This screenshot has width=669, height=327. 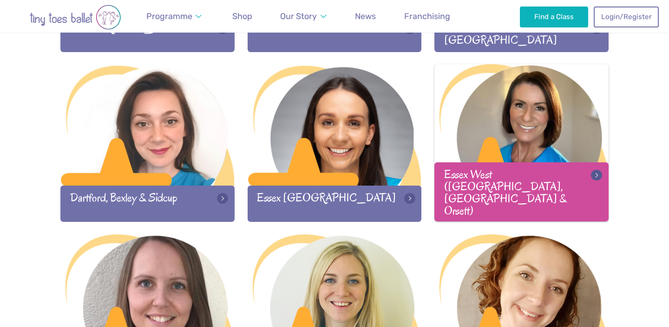 What do you see at coordinates (365, 16) in the screenshot?
I see `a: News` at bounding box center [365, 16].